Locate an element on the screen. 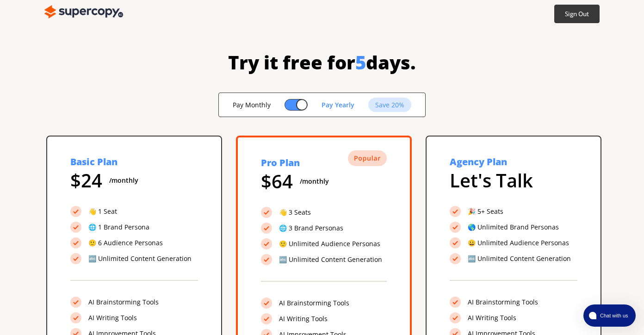  h2: Agency Plan is located at coordinates (478, 162).